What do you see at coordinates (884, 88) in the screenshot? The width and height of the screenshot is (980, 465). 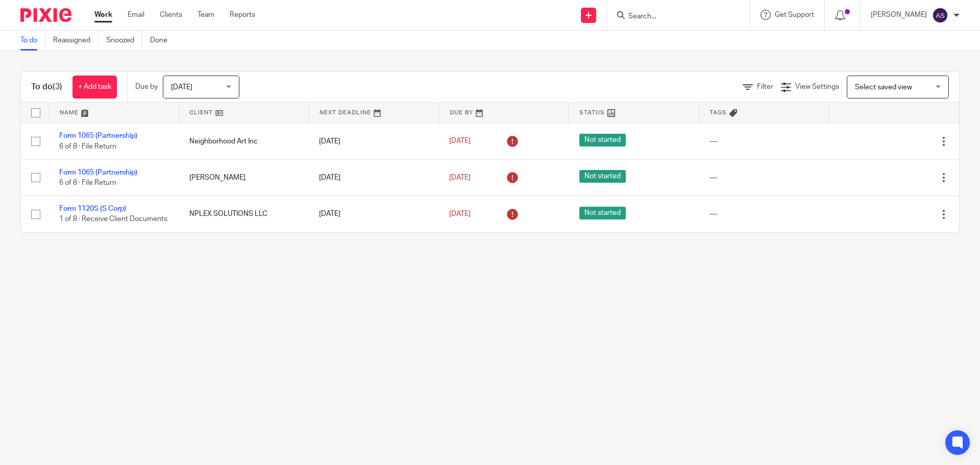 I see `span: Select saved view` at bounding box center [884, 88].